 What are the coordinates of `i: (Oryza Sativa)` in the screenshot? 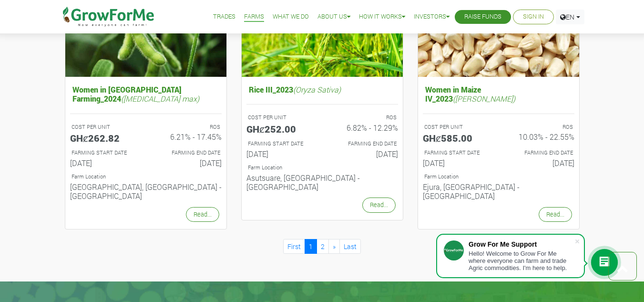 It's located at (317, 89).